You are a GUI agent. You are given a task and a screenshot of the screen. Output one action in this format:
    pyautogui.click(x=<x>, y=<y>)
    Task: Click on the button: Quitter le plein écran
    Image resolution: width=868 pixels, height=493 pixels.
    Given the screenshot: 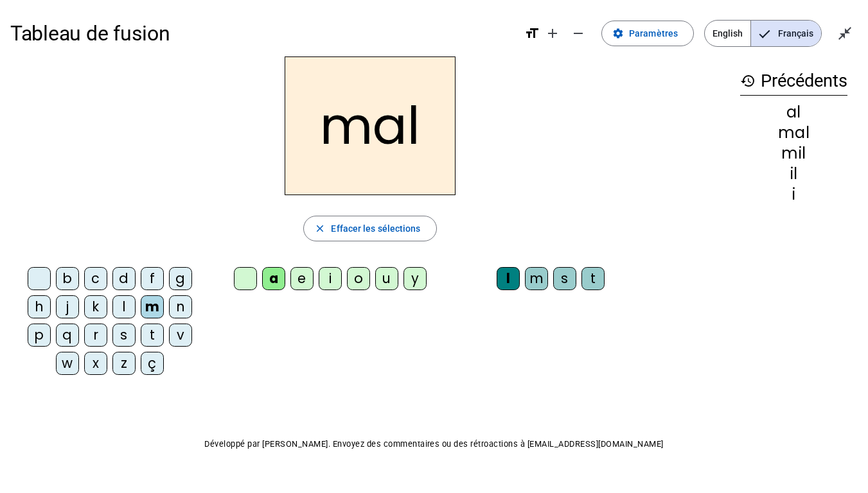 What is the action you would take?
    pyautogui.click(x=845, y=33)
    